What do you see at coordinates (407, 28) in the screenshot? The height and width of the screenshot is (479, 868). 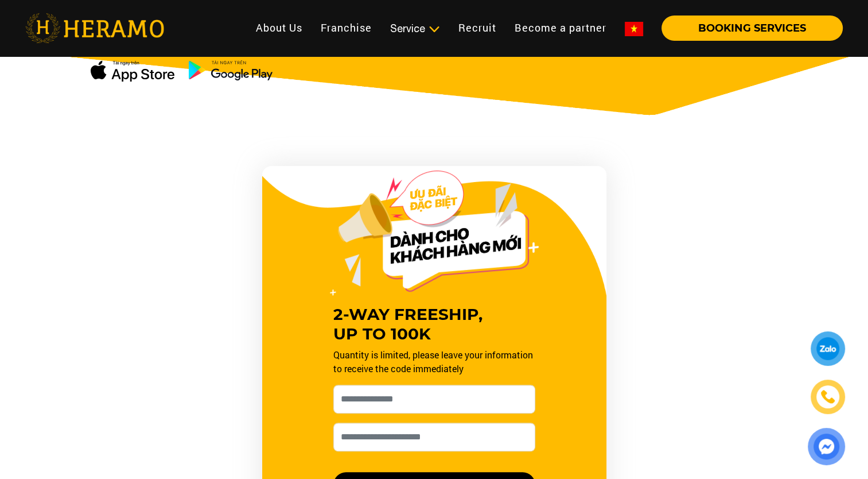 I see `font: Service` at bounding box center [407, 28].